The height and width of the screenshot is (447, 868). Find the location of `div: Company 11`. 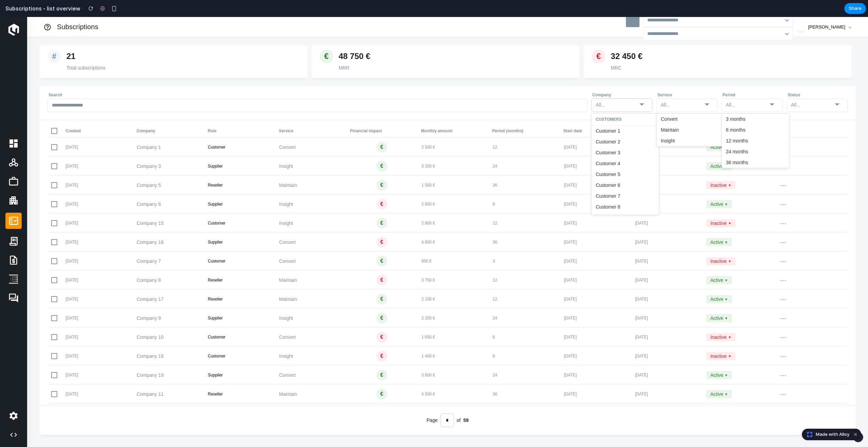

div: Company 11 is located at coordinates (168, 377).